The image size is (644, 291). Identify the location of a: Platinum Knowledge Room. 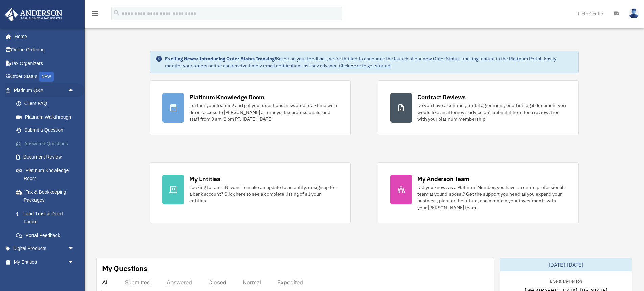
(47, 174).